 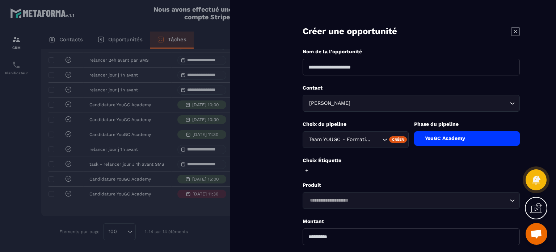 I want to click on p: Contact, so click(x=411, y=88).